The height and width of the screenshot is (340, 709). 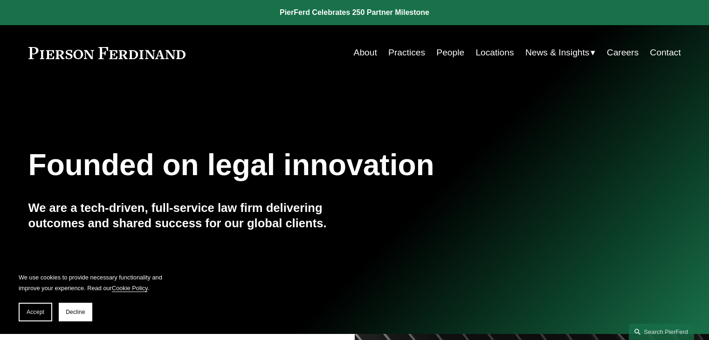 I want to click on section: Cookie banner, so click(x=93, y=297).